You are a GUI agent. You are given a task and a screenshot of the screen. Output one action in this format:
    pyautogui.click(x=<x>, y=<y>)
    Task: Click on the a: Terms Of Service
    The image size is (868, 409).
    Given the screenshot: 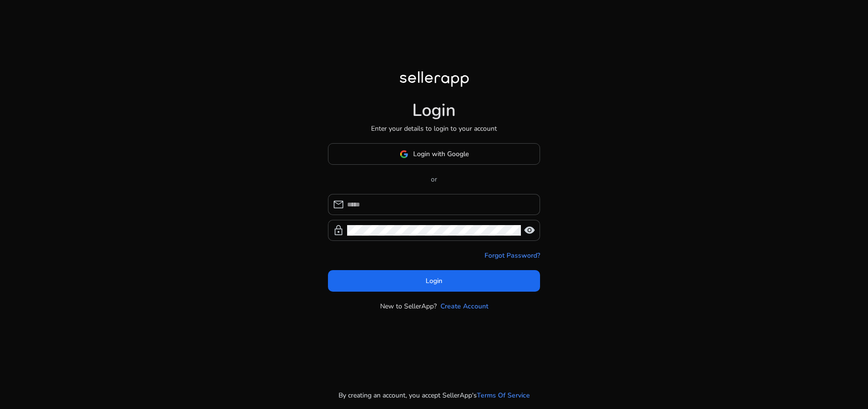 What is the action you would take?
    pyautogui.click(x=504, y=395)
    